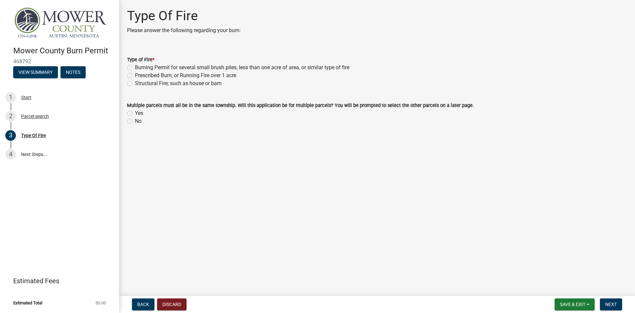  I want to click on span: Back, so click(143, 304).